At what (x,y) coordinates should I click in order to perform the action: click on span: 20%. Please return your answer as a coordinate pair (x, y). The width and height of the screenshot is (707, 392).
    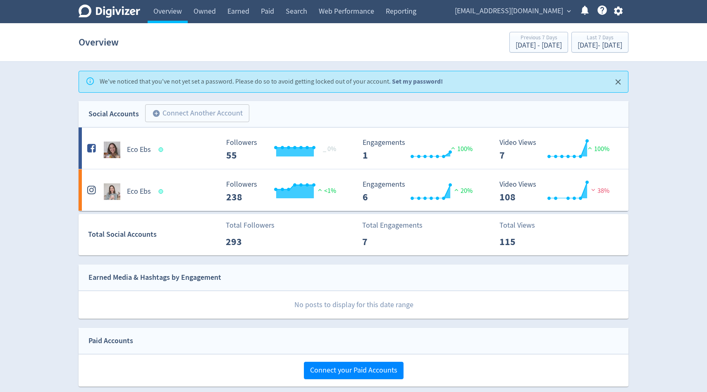
    Looking at the image, I should click on (462, 191).